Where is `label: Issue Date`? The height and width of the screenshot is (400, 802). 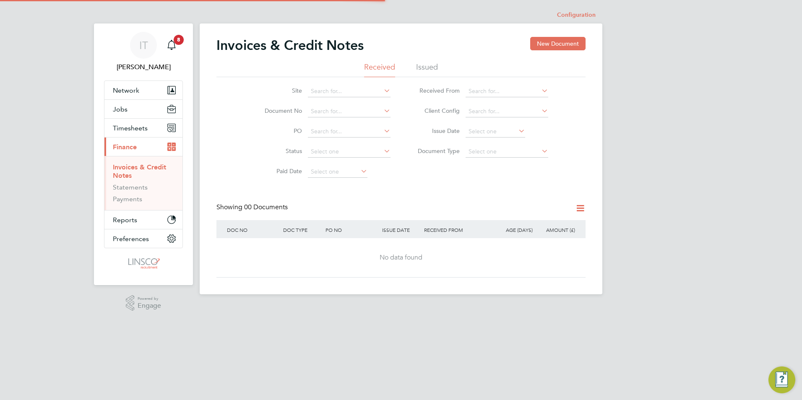 label: Issue Date is located at coordinates (436, 131).